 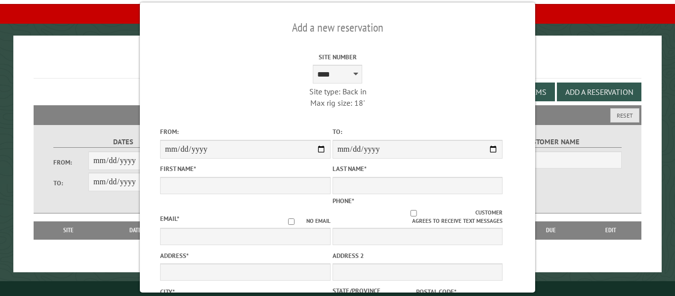 What do you see at coordinates (343, 201) in the screenshot?
I see `label: Phone` at bounding box center [343, 201].